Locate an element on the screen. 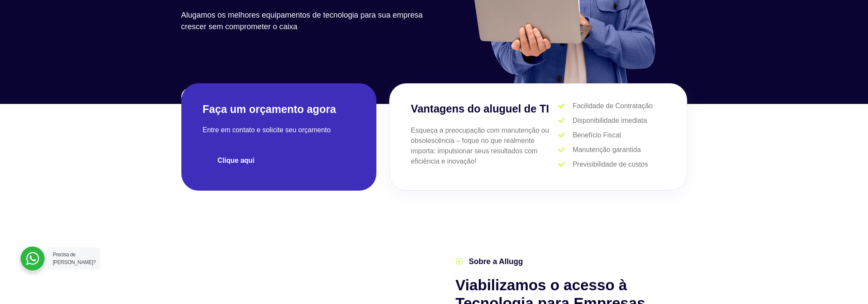 The width and height of the screenshot is (868, 304). h2: Faça um orçamento agora is located at coordinates (279, 109).